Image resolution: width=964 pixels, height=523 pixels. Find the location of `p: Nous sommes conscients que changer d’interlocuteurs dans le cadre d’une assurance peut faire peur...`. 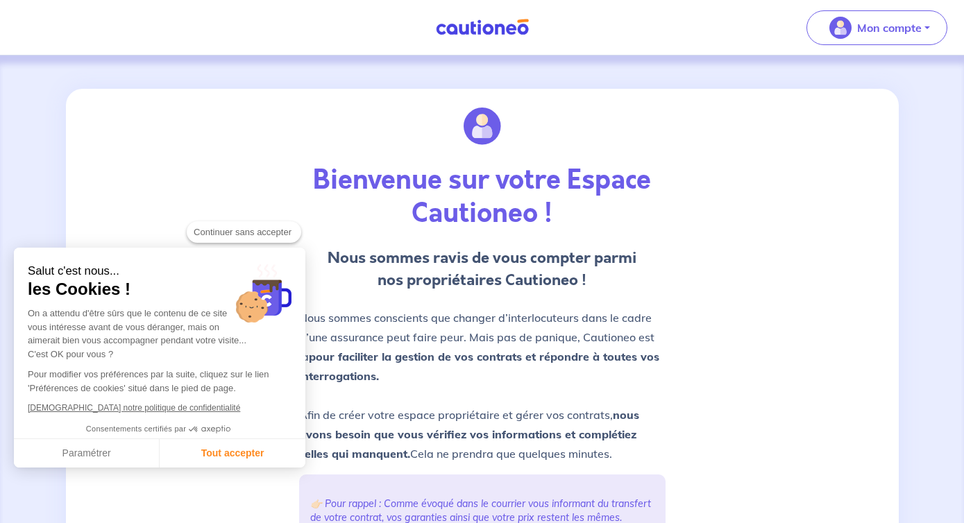

p: Nous sommes conscients que changer d’interlocuteurs dans le cadre d’une assurance peut faire peur... is located at coordinates (482, 386).